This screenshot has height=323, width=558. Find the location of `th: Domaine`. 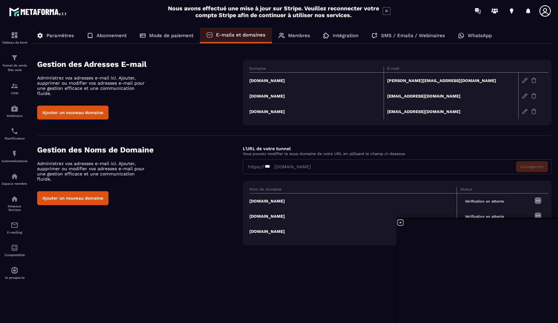

th: Domaine is located at coordinates (316, 69).